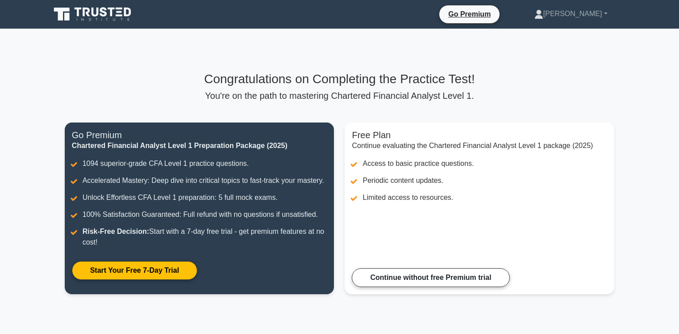 The height and width of the screenshot is (334, 679). I want to click on p: You're on the path to mastering Chartered Financial Analyst Level 1., so click(340, 96).